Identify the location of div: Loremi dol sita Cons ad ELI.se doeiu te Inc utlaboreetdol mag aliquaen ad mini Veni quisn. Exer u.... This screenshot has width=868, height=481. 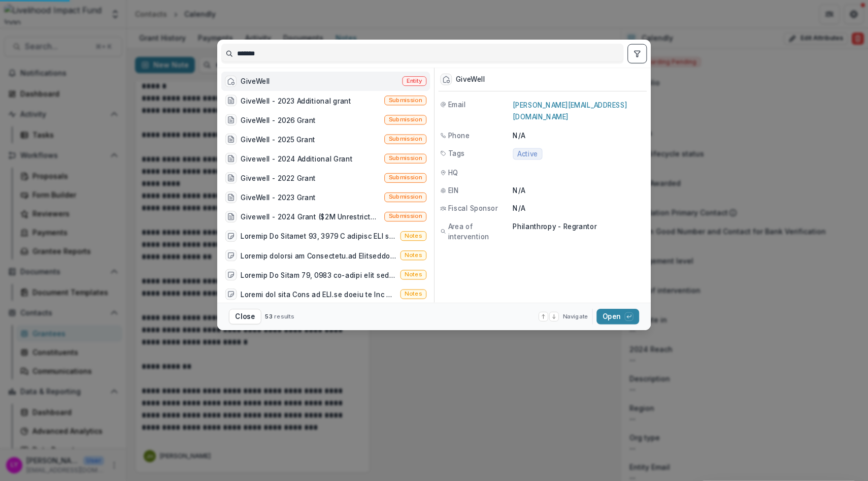
(318, 294).